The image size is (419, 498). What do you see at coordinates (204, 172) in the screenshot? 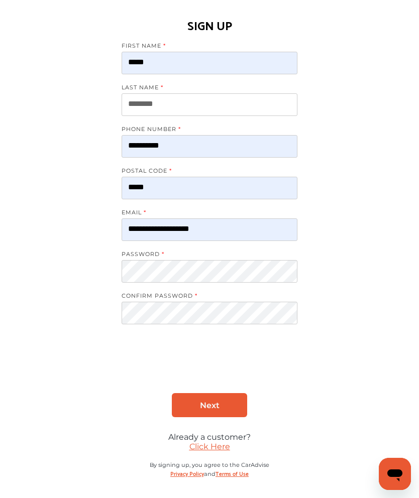
I see `label: POSTAL CODE` at bounding box center [204, 172].